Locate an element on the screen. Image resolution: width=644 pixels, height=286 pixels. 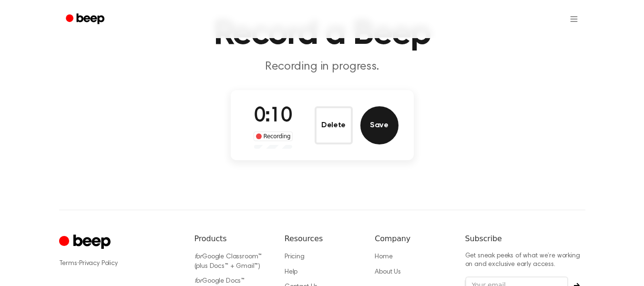
a: Cruip is located at coordinates (86, 242).